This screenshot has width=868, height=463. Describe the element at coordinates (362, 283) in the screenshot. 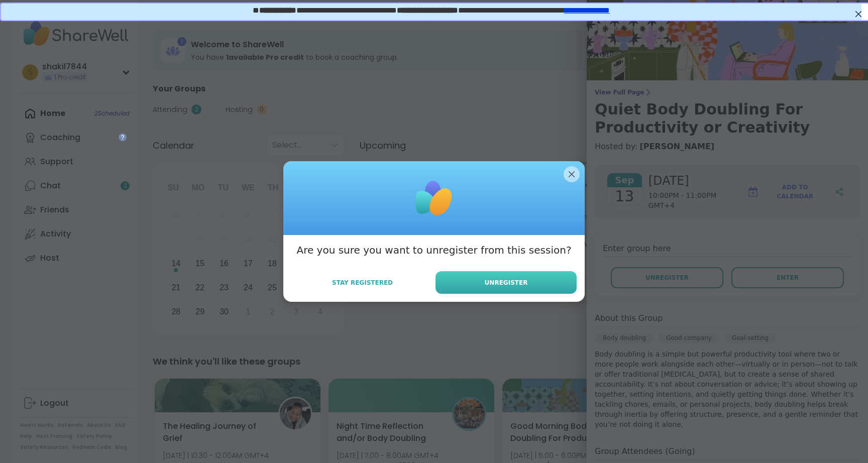

I see `span: Stay Registered` at that location.